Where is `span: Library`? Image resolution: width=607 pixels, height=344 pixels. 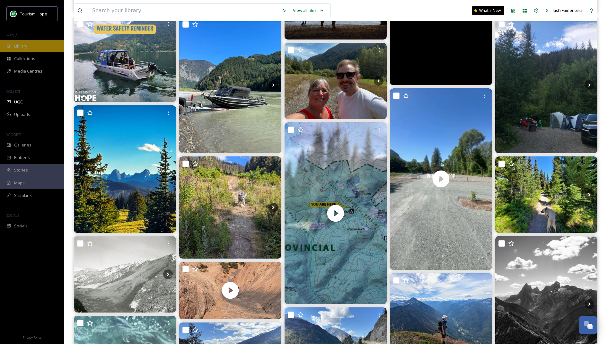 span: Library is located at coordinates (21, 46).